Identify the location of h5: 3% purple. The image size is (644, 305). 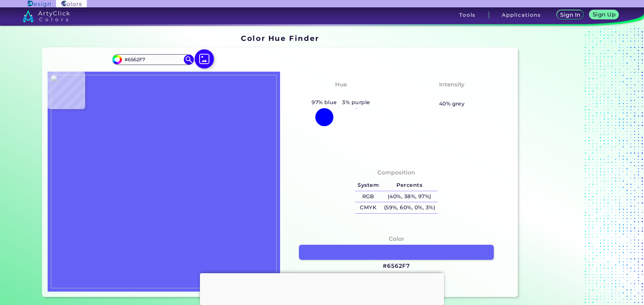
(356, 103).